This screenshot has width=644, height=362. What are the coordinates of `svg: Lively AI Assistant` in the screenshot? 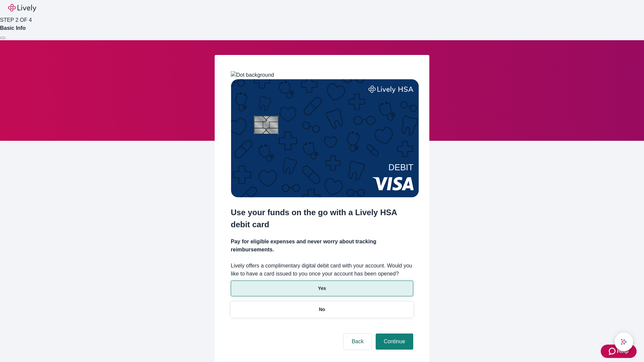 It's located at (624, 342).